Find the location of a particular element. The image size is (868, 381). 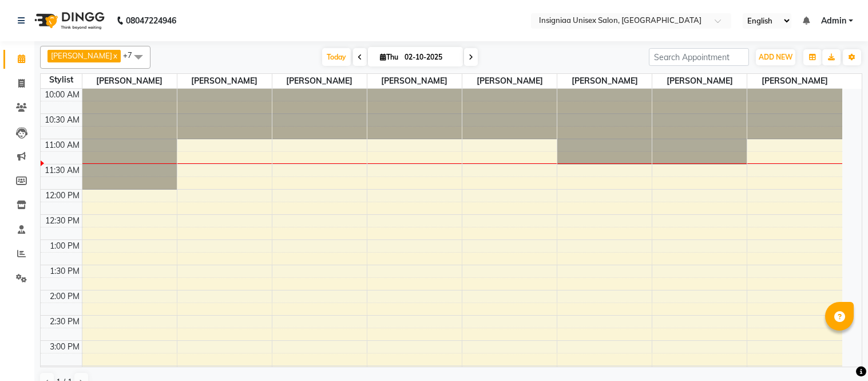

div: 1:00 PM is located at coordinates (65, 245).